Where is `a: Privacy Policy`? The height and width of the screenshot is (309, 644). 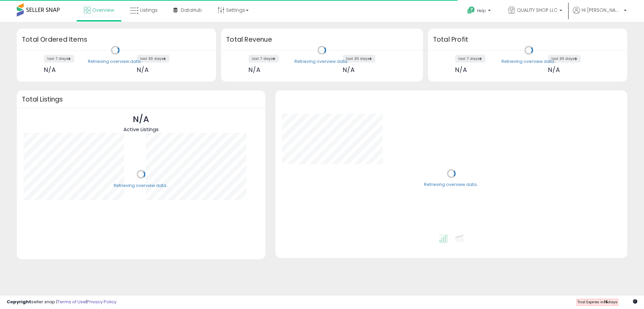 a: Privacy Policy is located at coordinates (102, 301).